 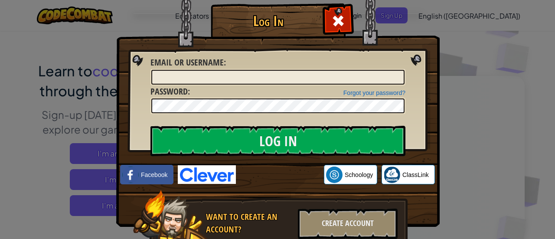 I want to click on span: Schoology, so click(x=359, y=175).